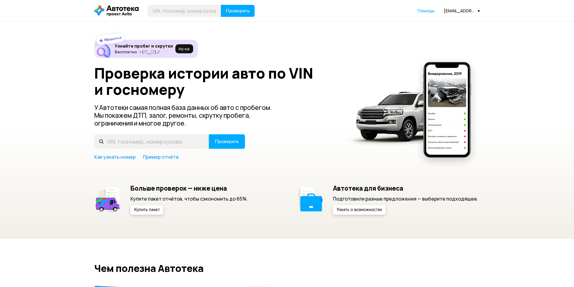 The height and width of the screenshot is (287, 574). What do you see at coordinates (405, 199) in the screenshot?
I see `p: Подготовили разные предложения — выберите подходящее.` at bounding box center [405, 199].